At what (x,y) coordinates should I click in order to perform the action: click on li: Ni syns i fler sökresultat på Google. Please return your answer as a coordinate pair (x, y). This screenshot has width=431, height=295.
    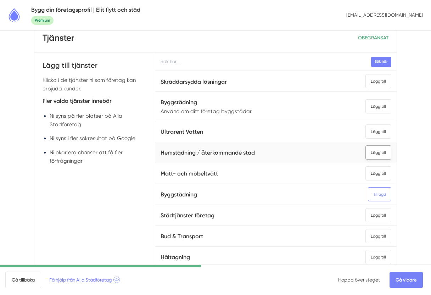
    Looking at the image, I should click on (98, 138).